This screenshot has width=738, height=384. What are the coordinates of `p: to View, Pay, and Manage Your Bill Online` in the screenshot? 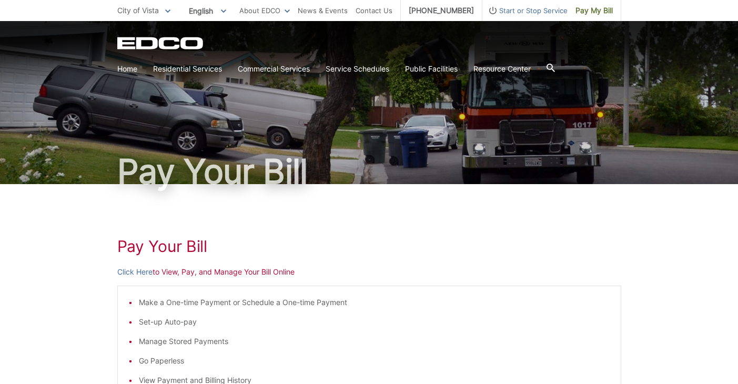 It's located at (369, 272).